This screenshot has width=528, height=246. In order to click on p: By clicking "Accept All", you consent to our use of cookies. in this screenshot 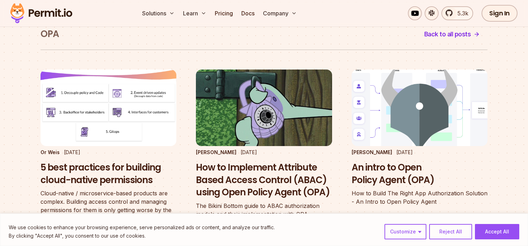, I will do `click(142, 236)`.